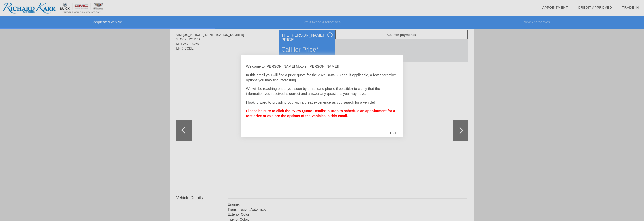  Describe the element at coordinates (555, 7) in the screenshot. I see `a: Appointment` at that location.